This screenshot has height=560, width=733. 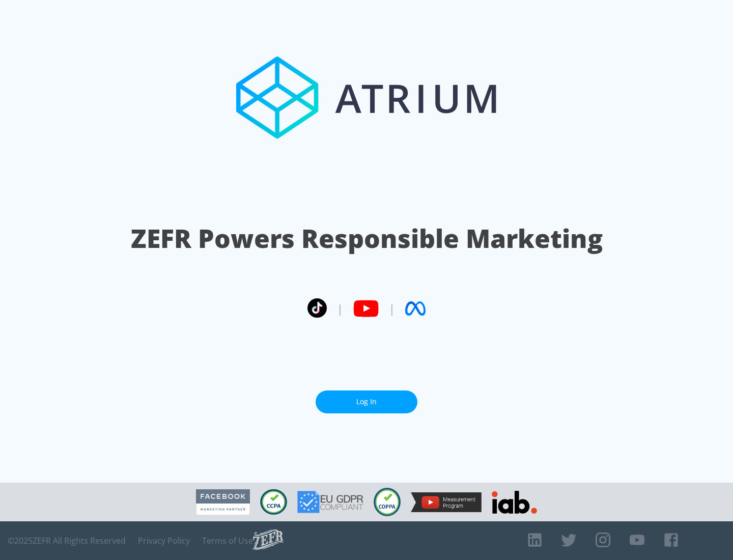 What do you see at coordinates (164, 541) in the screenshot?
I see `a: Privacy Policy` at bounding box center [164, 541].